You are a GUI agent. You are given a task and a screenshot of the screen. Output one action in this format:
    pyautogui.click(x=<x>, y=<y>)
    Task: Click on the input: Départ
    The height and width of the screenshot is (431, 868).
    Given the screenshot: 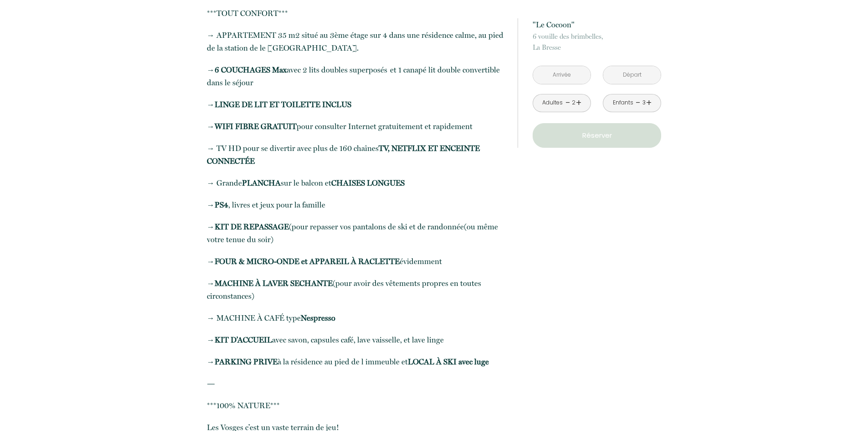 What is the action you would take?
    pyautogui.click(x=632, y=75)
    